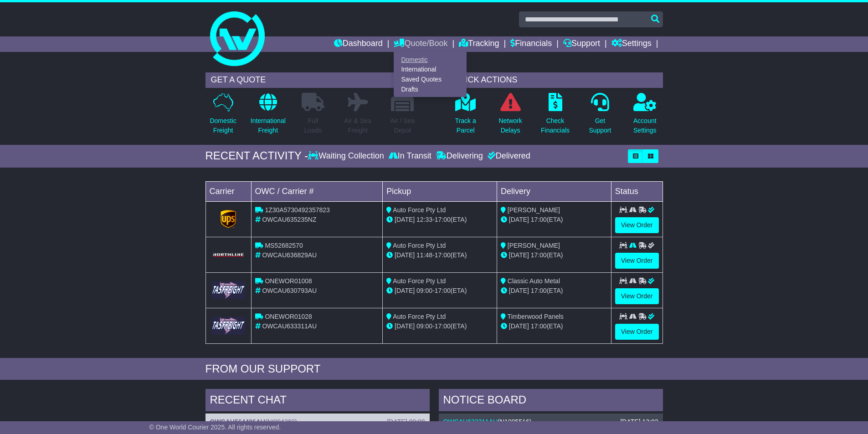 This screenshot has height=434, width=868. I want to click on span: Classic Auto Metal, so click(533, 281).